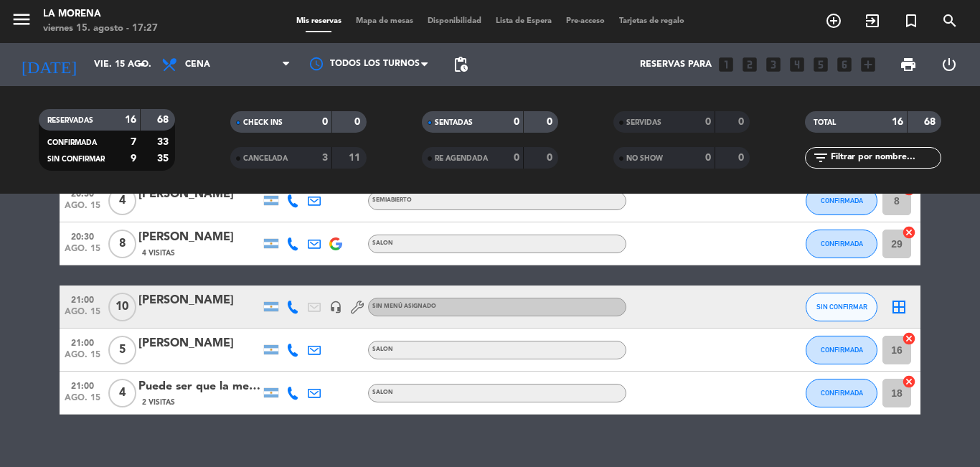  Describe the element at coordinates (726, 65) in the screenshot. I see `i: looks_one` at that location.